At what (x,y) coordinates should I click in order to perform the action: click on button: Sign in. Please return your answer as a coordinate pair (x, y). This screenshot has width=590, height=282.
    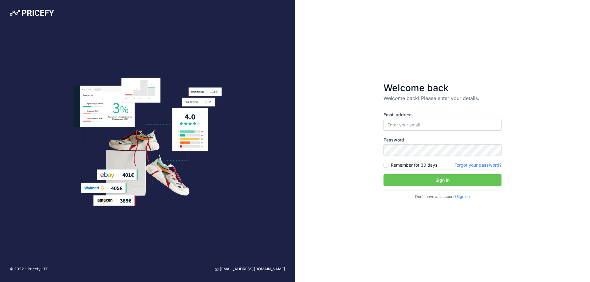
    Looking at the image, I should click on (442, 180).